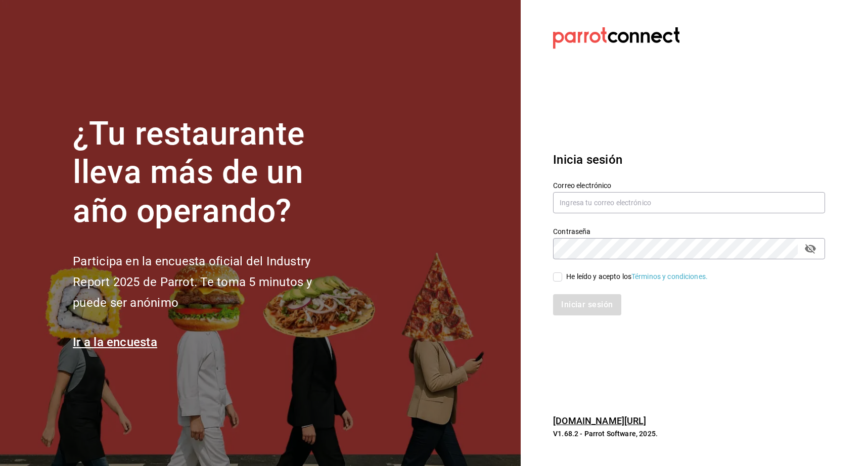 Image resolution: width=868 pixels, height=466 pixels. Describe the element at coordinates (811, 249) in the screenshot. I see `button: passwordField` at that location.